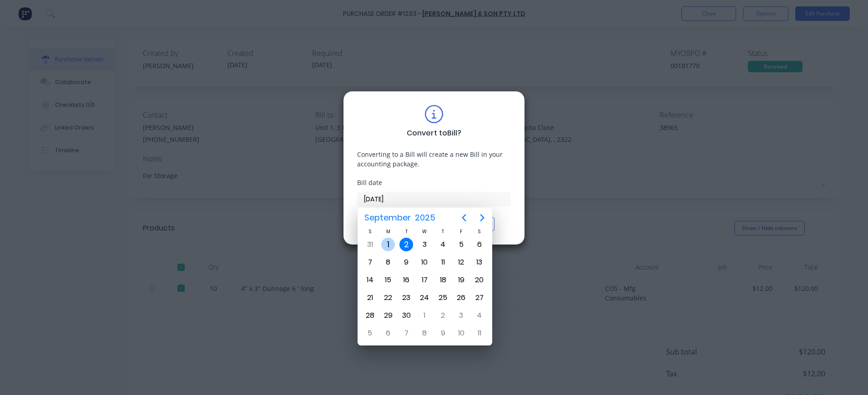 The width and height of the screenshot is (868, 395). What do you see at coordinates (399, 218) in the screenshot?
I see `button: September2025` at bounding box center [399, 218].